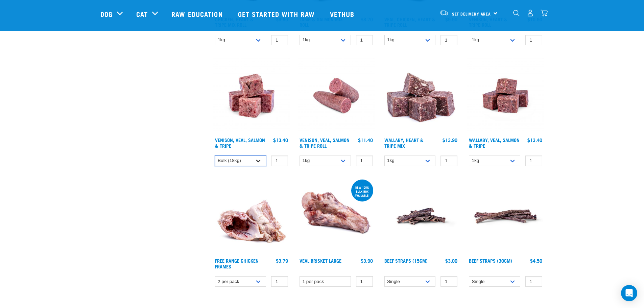 The height and width of the screenshot is (308, 644). What do you see at coordinates (240, 142) in the screenshot?
I see `a: Venison, Veal, Salmon & Tripe` at bounding box center [240, 142].